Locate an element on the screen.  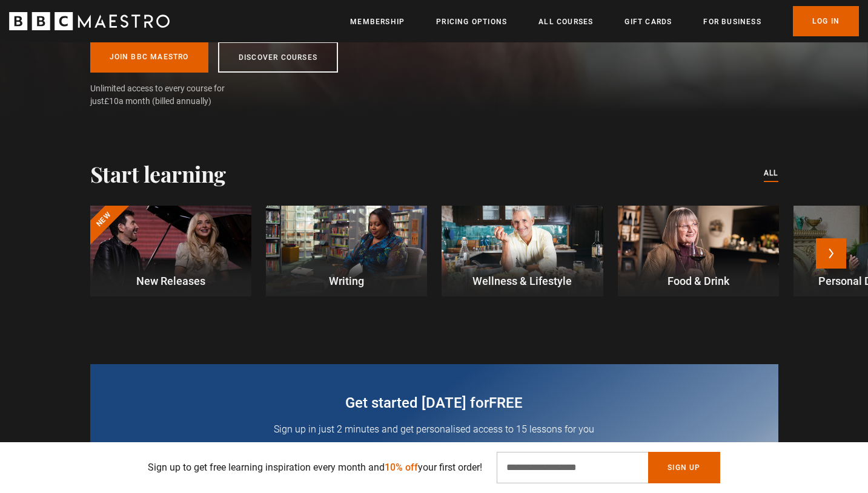
a: Pricing Options is located at coordinates (471, 22).